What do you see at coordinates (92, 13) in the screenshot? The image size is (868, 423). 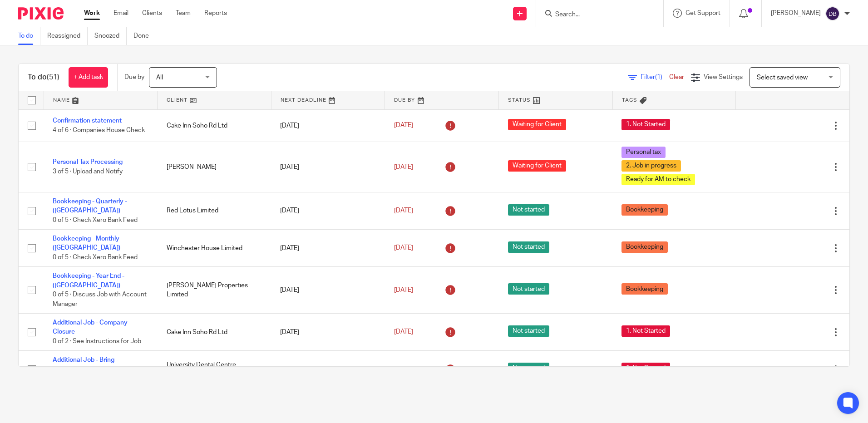 I see `a: Work` at bounding box center [92, 13].